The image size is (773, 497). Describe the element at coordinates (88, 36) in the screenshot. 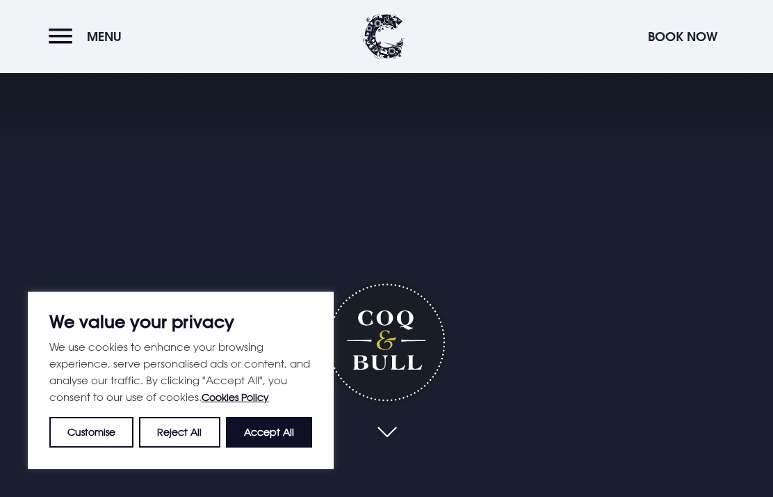

I see `button: Menu` at that location.